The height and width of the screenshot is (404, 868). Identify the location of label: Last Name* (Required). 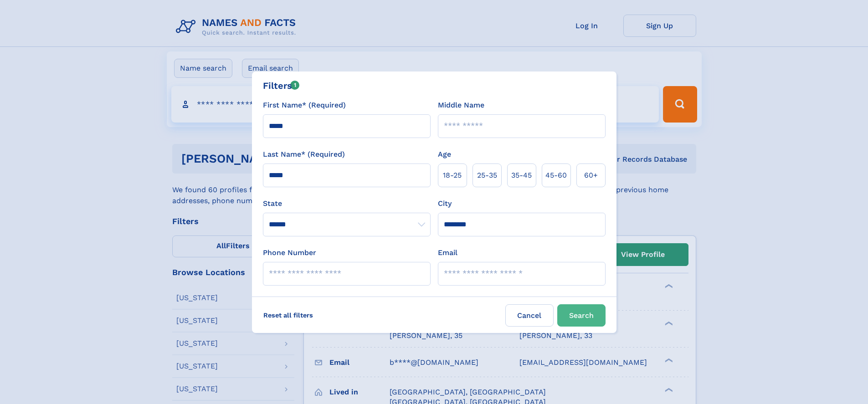
(304, 154).